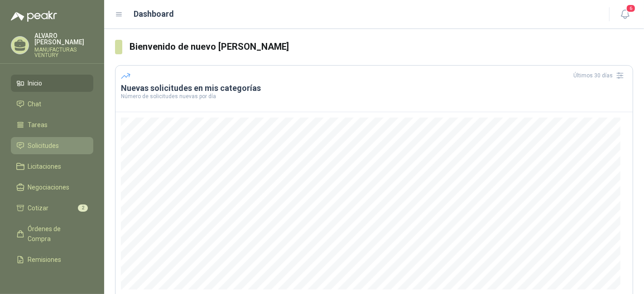 This screenshot has width=644, height=294. I want to click on span: Licitaciones, so click(45, 167).